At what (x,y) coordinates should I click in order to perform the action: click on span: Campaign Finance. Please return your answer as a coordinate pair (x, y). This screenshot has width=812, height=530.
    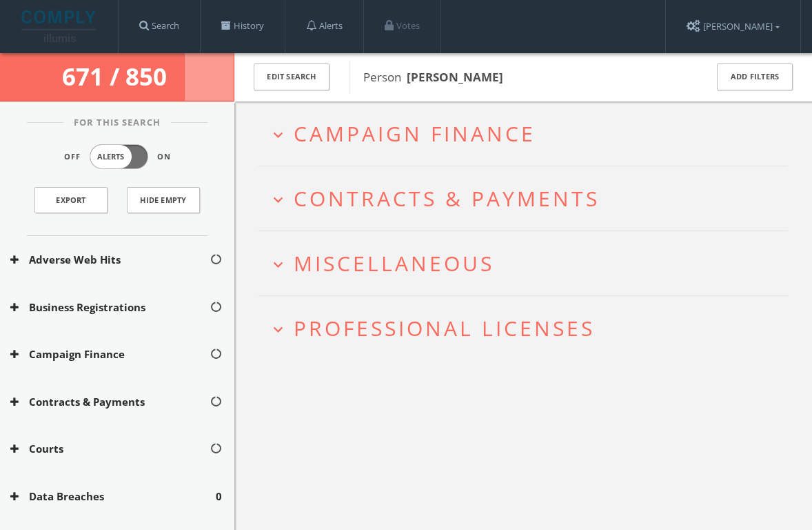
    Looking at the image, I should click on (415, 133).